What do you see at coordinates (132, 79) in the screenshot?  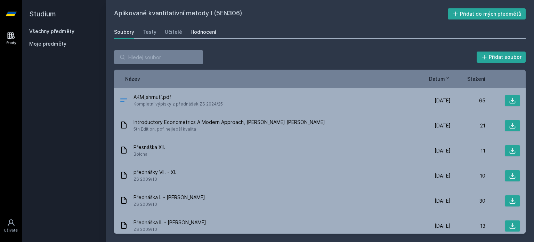 I see `button: Název` at bounding box center [132, 79].